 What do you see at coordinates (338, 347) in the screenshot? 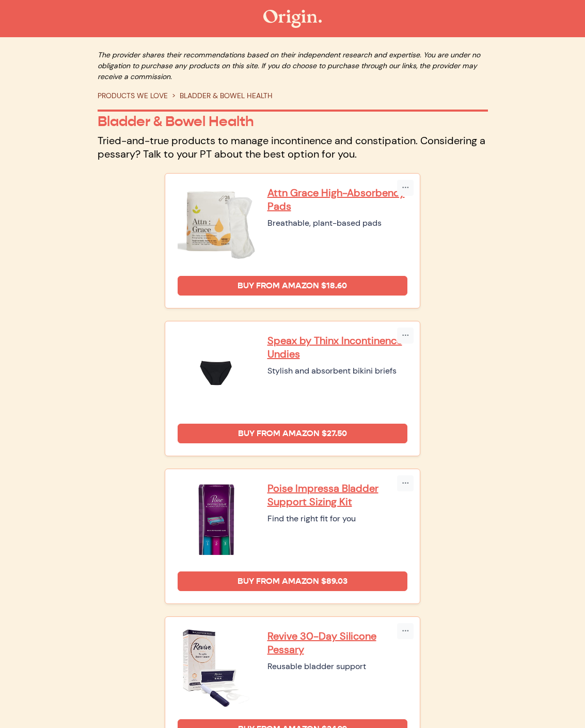
I see `p: Speax by Thinx Incontinence Undies` at bounding box center [338, 347].